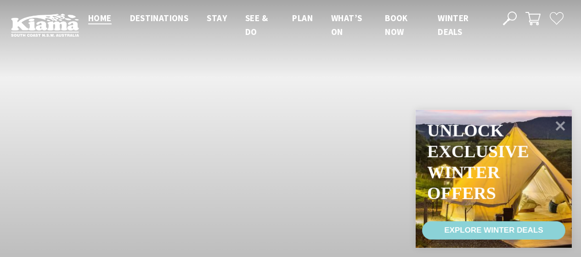  I want to click on span: Book now, so click(396, 25).